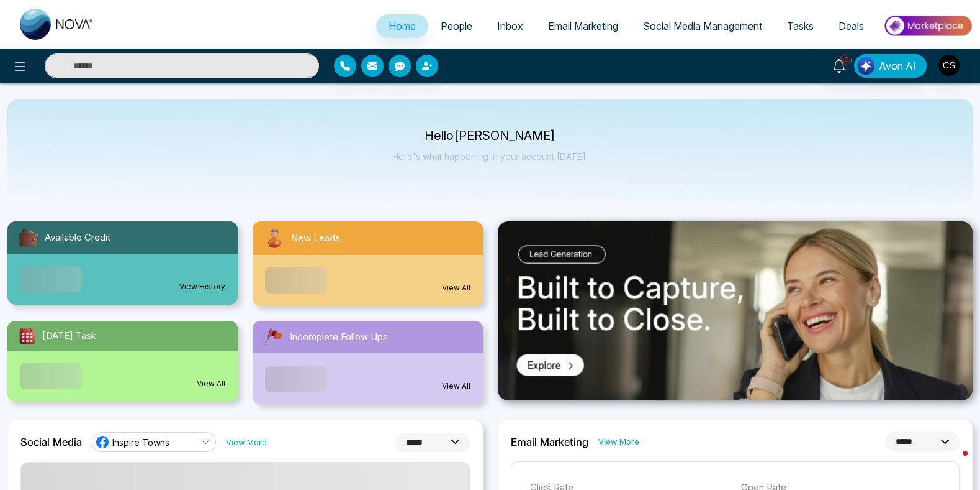 This screenshot has height=490, width=980. What do you see at coordinates (510, 26) in the screenshot?
I see `a: Inbox` at bounding box center [510, 26].